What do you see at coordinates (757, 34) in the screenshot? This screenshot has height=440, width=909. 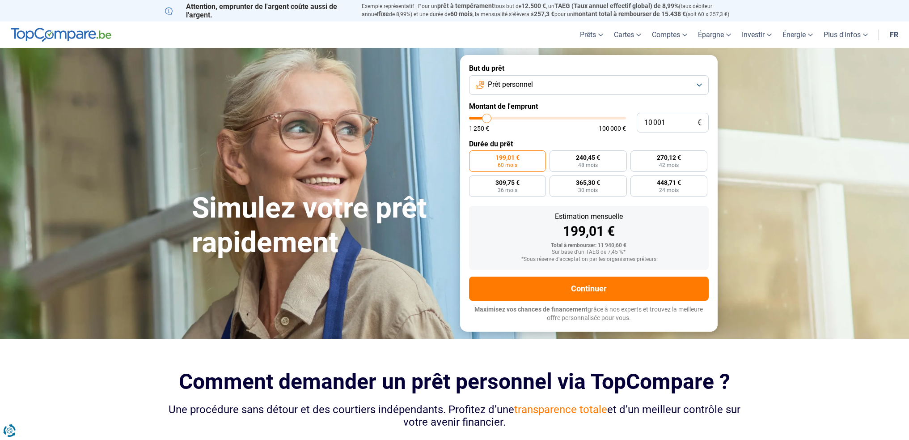 I see `a: Investir` at bounding box center [757, 34].